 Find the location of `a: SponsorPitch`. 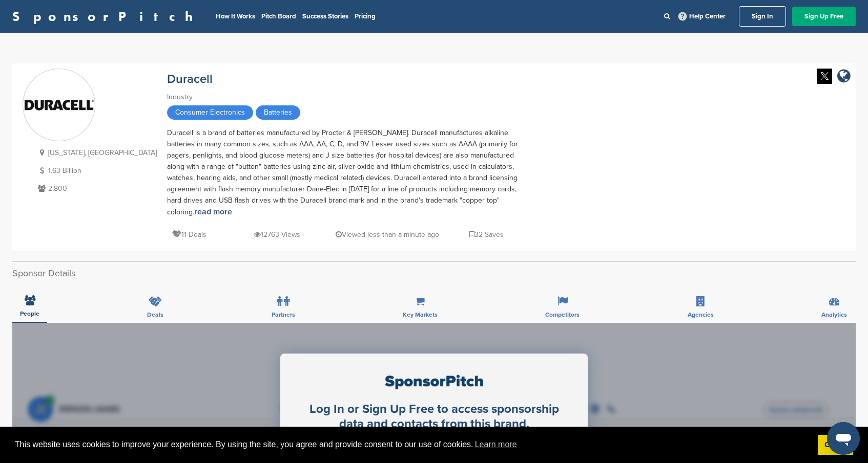

a: SponsorPitch is located at coordinates (105, 16).